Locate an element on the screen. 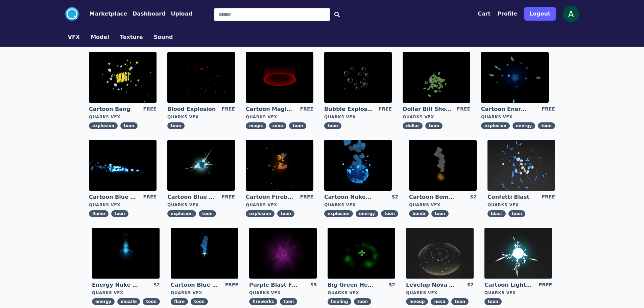 This screenshot has width=644, height=308. span: zone is located at coordinates (278, 126).